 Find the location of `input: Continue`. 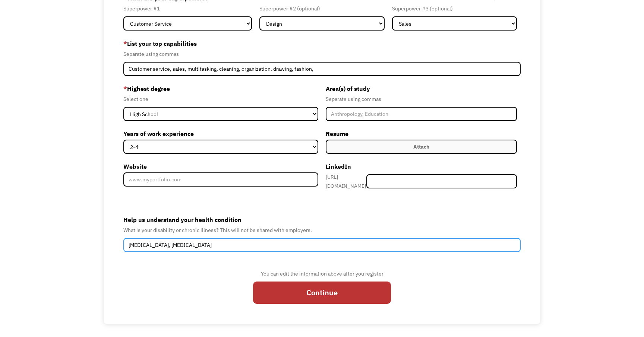

input: Continue is located at coordinates (322, 293).